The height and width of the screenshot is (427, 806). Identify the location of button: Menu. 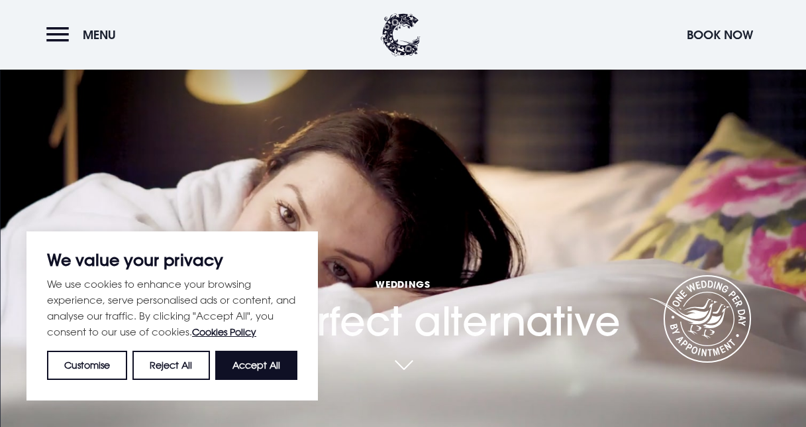
(84, 34).